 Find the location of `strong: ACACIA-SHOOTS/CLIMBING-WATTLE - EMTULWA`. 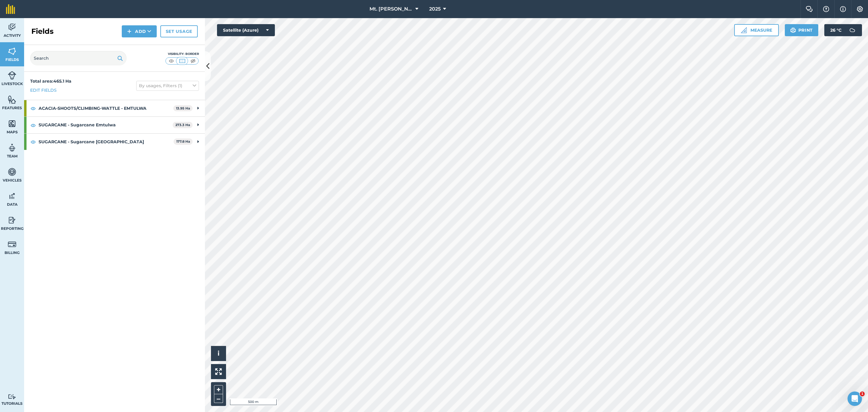

strong: ACACIA-SHOOTS/CLIMBING-WATTLE - EMTULWA is located at coordinates (106, 109).